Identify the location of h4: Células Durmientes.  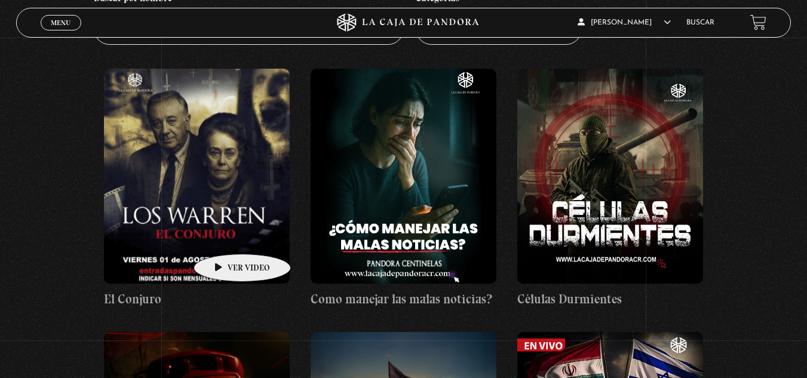
(610, 299).